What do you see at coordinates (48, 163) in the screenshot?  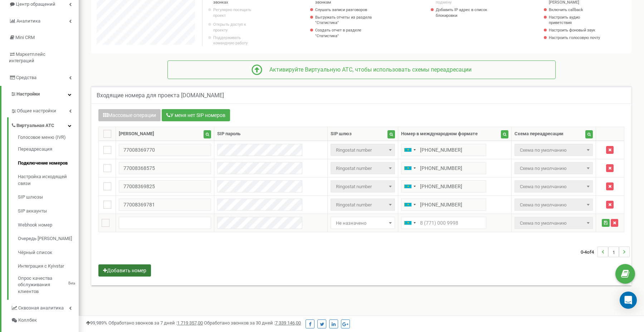 I see `a: Подключение номеров` at bounding box center [48, 163].